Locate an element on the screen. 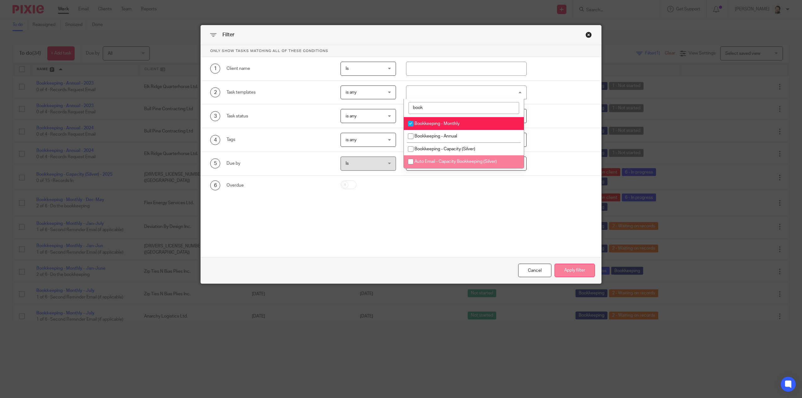 The height and width of the screenshot is (398, 802). span: Auto Email - Capacity Bookkeeping (Silver) is located at coordinates (456, 162).